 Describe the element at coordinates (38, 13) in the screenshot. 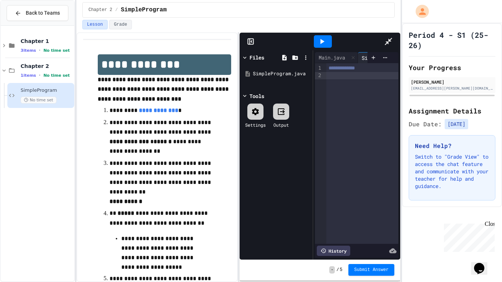

I see `button: Back to Teams` at that location.